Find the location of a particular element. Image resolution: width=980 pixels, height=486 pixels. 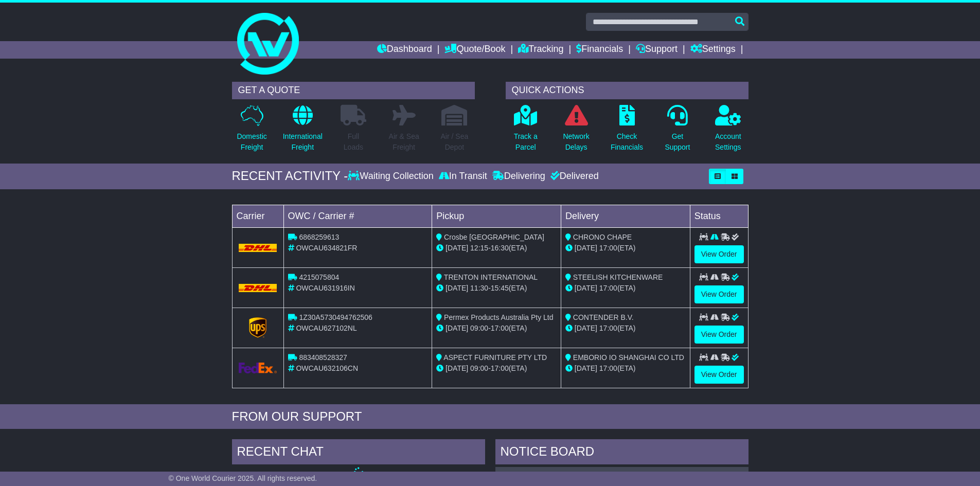

div: Delivered is located at coordinates (573, 176).